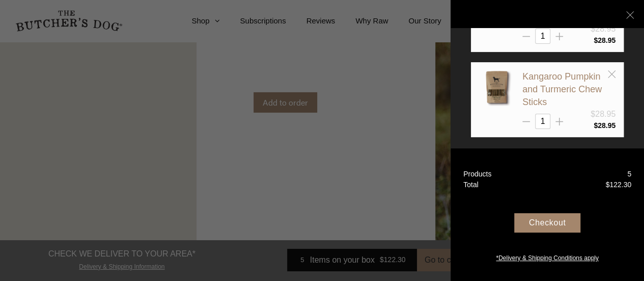  What do you see at coordinates (471, 185) in the screenshot?
I see `div: Total` at bounding box center [471, 185].